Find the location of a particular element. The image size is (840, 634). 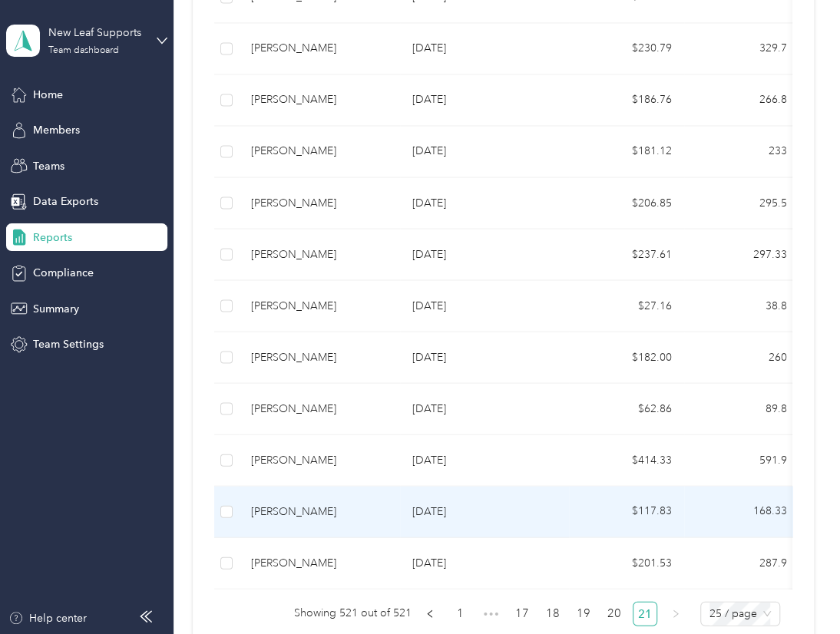

span: left is located at coordinates (430, 613).